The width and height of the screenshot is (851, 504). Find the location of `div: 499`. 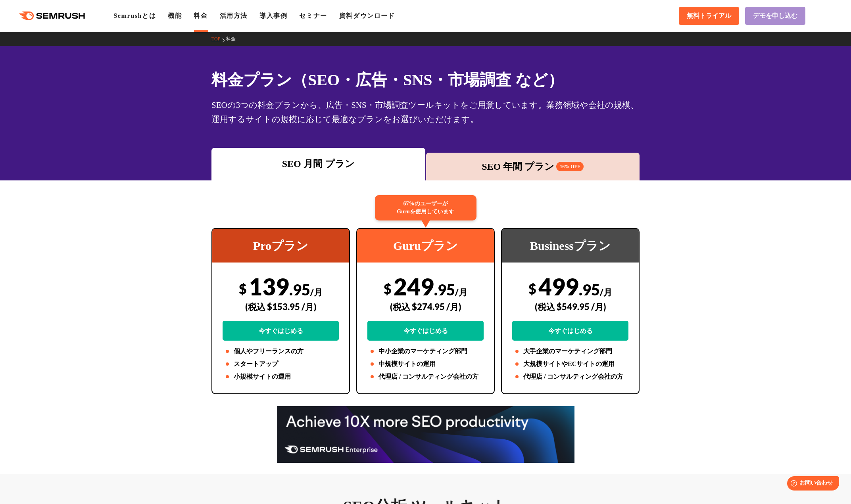

div: 499 is located at coordinates (570, 306).